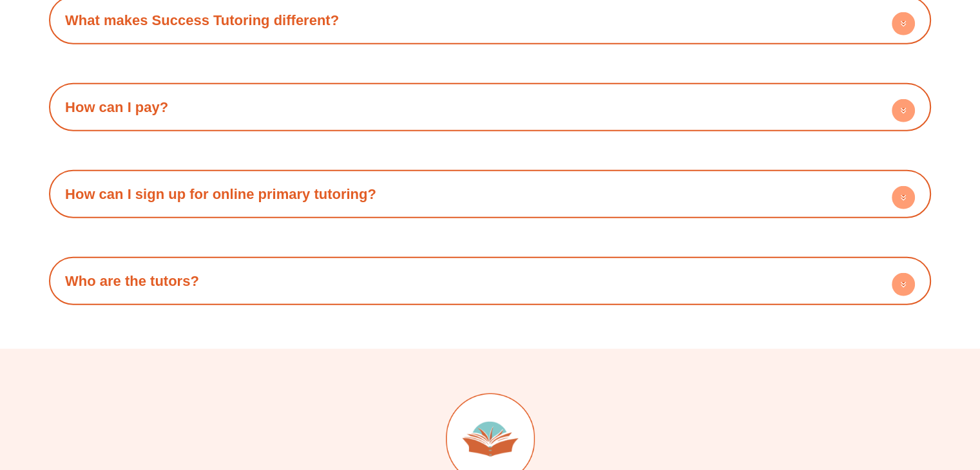 Image resolution: width=980 pixels, height=470 pixels. What do you see at coordinates (202, 20) in the screenshot?
I see `a: What makes Success Tutoring different?` at bounding box center [202, 20].